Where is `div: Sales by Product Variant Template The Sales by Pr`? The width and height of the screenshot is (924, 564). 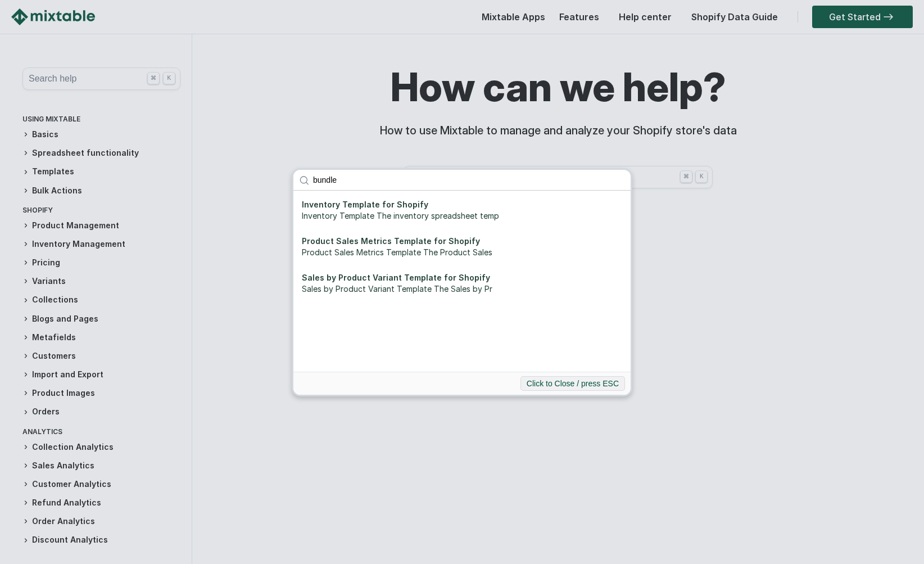 div: Sales by Product Variant Template The Sales by Pr is located at coordinates (462, 289).